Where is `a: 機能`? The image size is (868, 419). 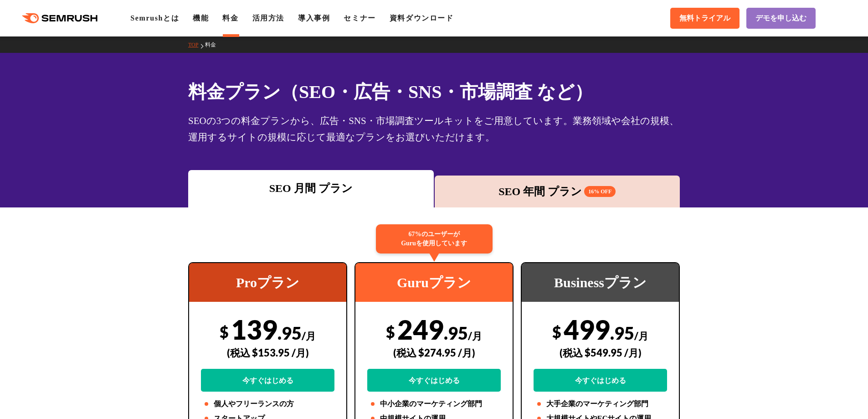
a: 機能 is located at coordinates (200, 18).